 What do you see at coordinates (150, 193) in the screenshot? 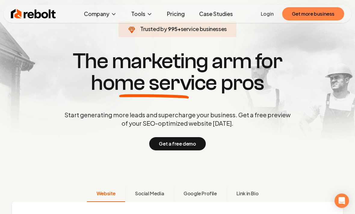
I see `span: Social Media` at bounding box center [150, 193].